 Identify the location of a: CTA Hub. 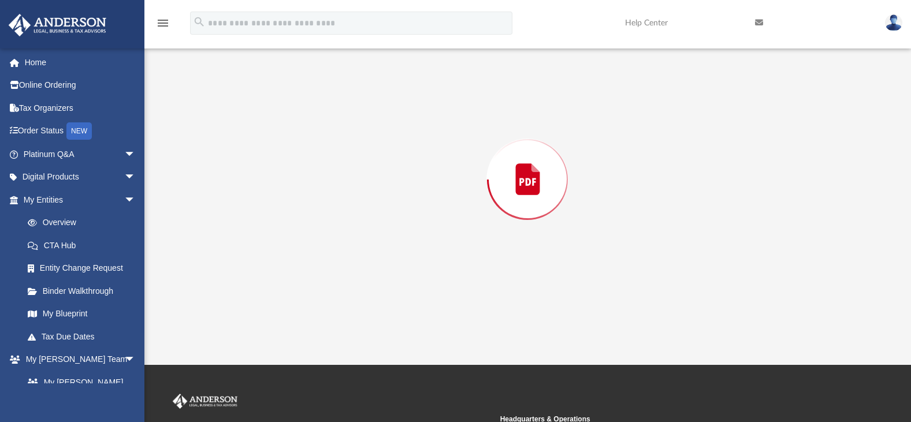
(84, 245).